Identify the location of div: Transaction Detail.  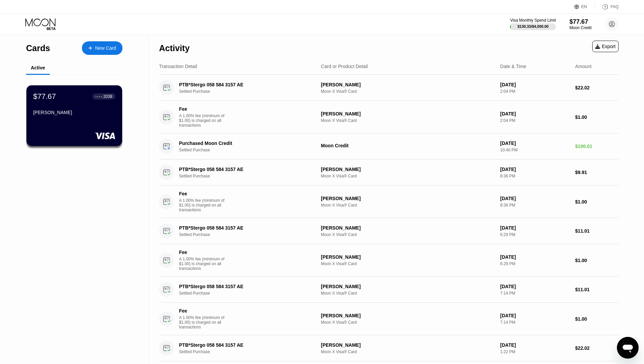
(178, 66).